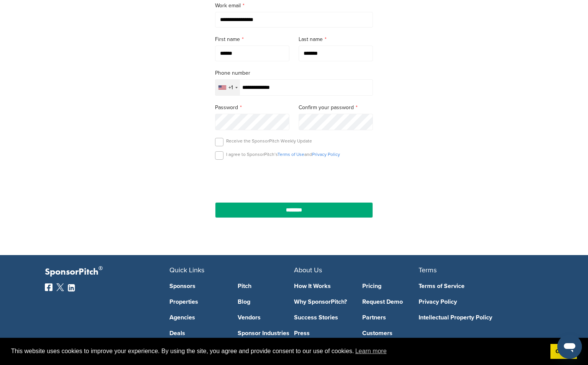 This screenshot has height=365, width=588. I want to click on label: Work email, so click(294, 6).